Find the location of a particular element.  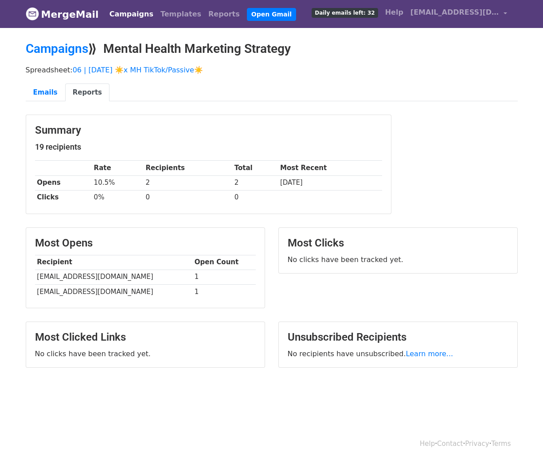

span: Daily emails left: 32 is located at coordinates (345, 13).